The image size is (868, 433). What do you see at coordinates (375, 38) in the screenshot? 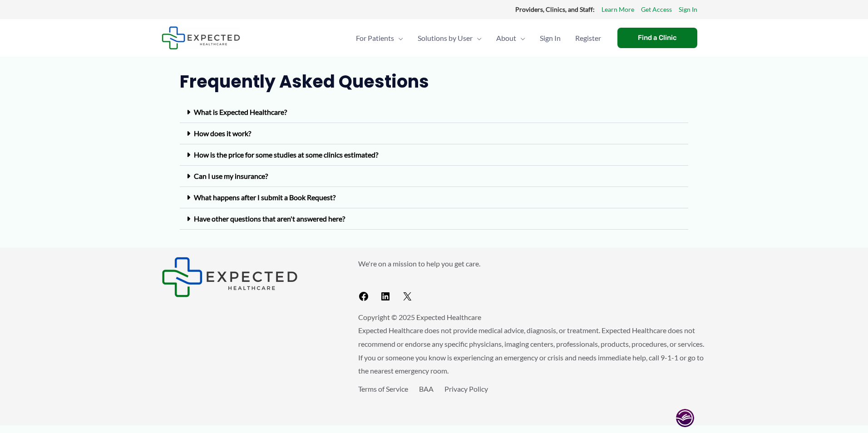
I see `span: For Patients` at bounding box center [375, 38].